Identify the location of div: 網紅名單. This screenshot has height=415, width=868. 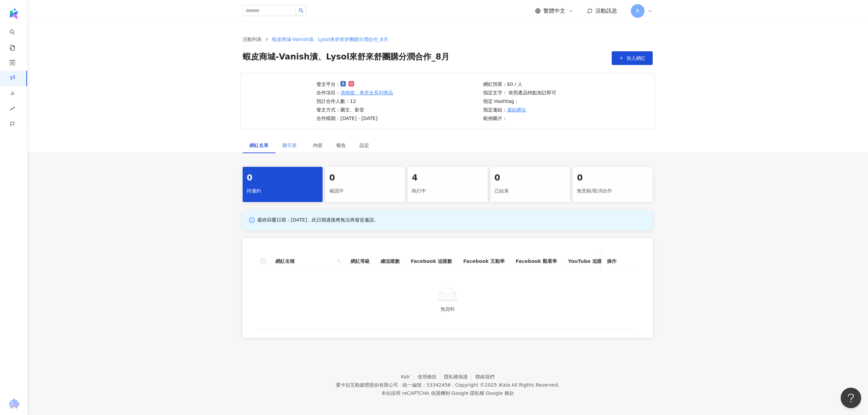
(259, 145).